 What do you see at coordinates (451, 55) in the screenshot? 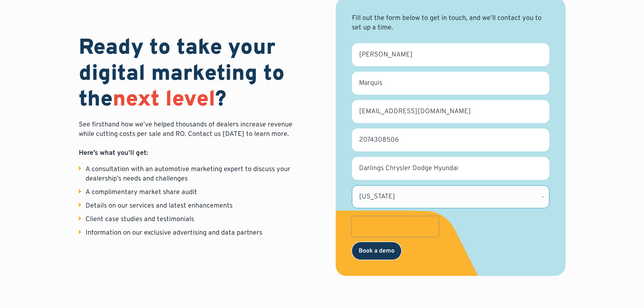
I see `input: First name` at bounding box center [451, 55].